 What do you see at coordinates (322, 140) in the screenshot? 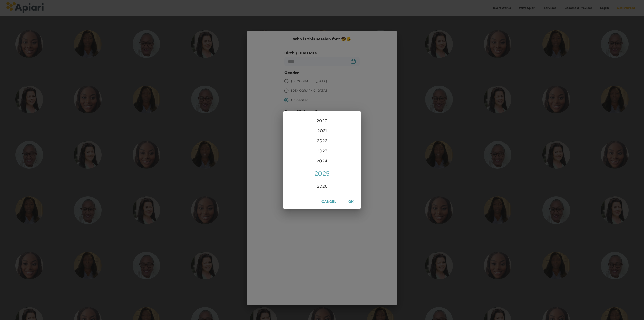
I see `div: 2022` at bounding box center [322, 140].